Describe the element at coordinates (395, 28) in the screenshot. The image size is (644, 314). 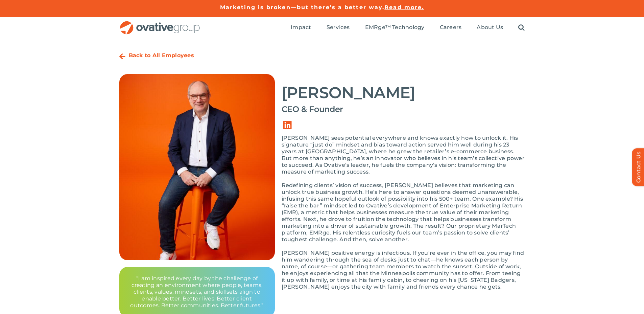
I see `a: EMRge™ Technology` at that location.